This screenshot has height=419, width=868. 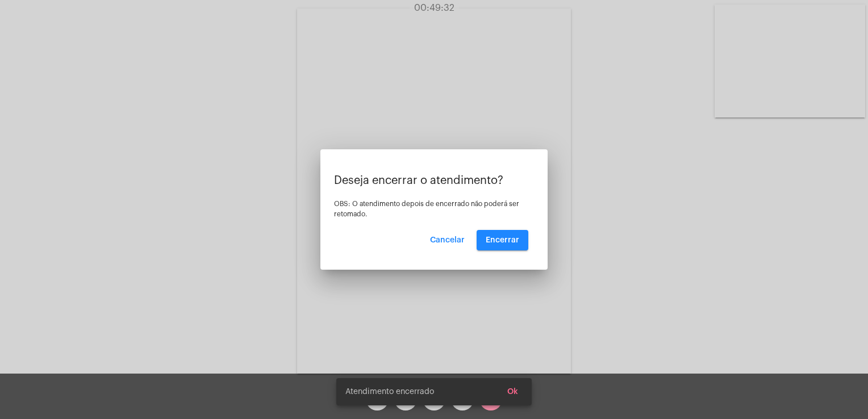 What do you see at coordinates (502, 240) in the screenshot?
I see `button: Encerrar` at bounding box center [502, 240].